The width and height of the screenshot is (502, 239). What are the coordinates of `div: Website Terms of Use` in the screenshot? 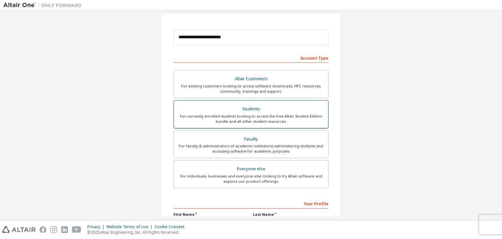 It's located at (130, 227).